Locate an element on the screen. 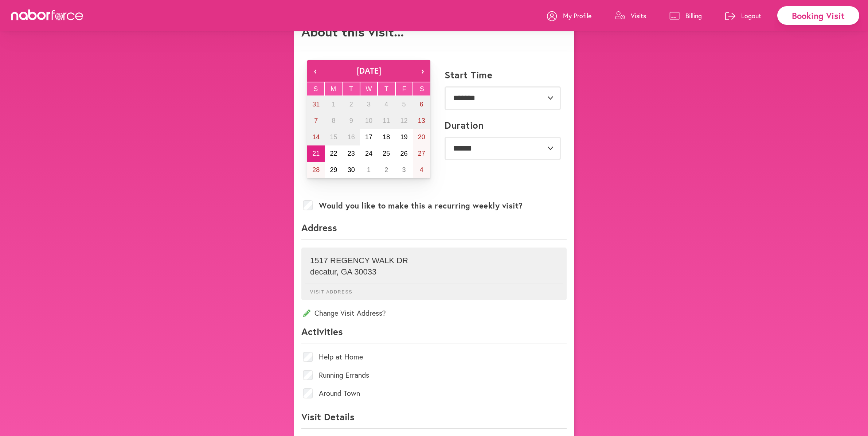 The image size is (868, 436). button: September 21, 2025 is located at coordinates (316, 154).